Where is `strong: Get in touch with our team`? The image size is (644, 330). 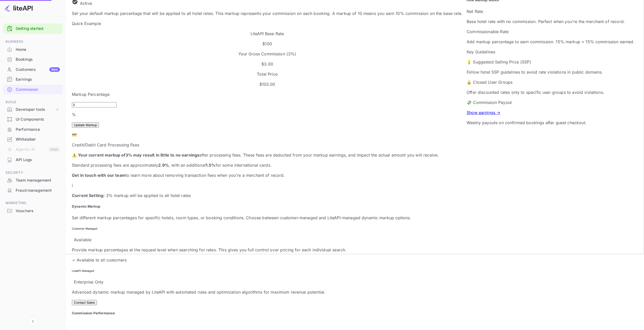 strong: Get in touch with our team is located at coordinates (99, 175).